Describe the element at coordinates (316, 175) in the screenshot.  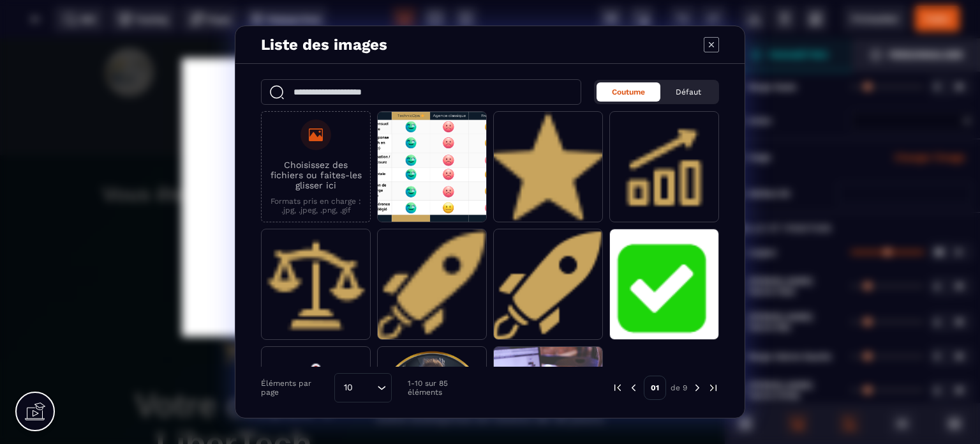
I see `p: Choisissez des fichiers ou faites-les glisser ici` at that location.